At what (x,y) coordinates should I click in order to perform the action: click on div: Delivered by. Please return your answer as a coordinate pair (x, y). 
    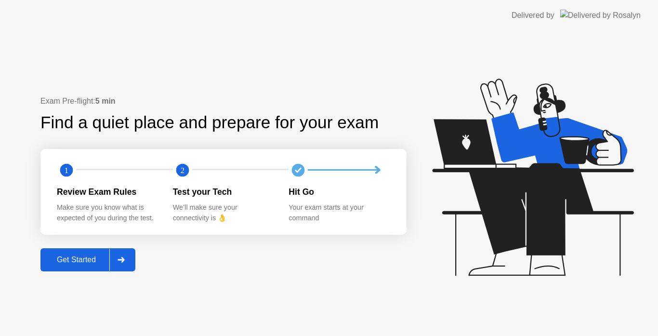
    Looking at the image, I should click on (532, 15).